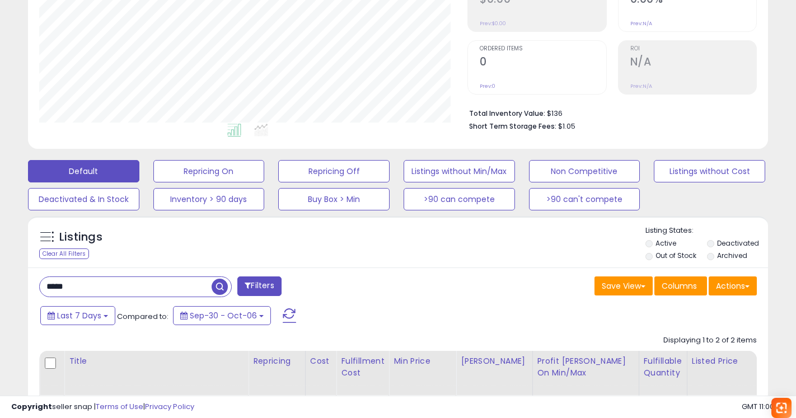 The height and width of the screenshot is (418, 796). I want to click on b: Total Inventory Value:, so click(507, 113).